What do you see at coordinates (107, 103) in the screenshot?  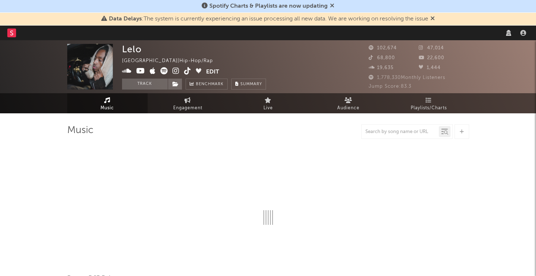 I see `a: Music` at bounding box center [107, 103].